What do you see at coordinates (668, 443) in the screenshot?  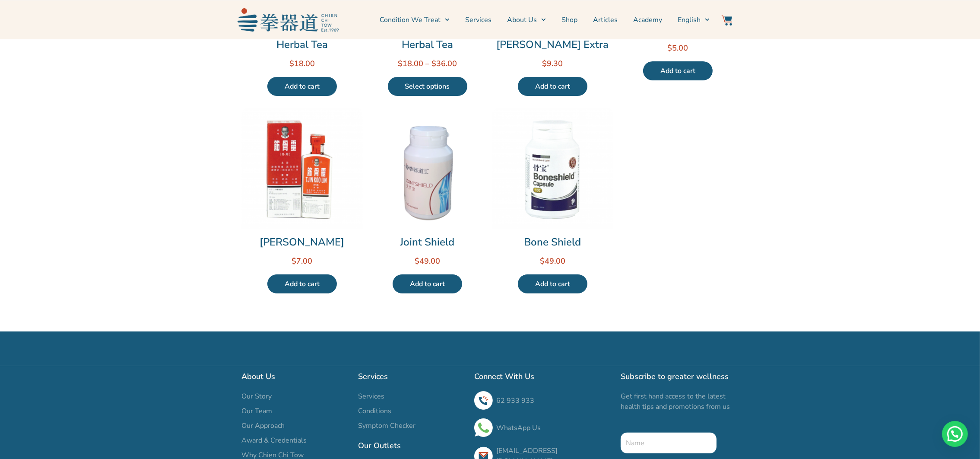 I see `input: Name` at bounding box center [668, 443].